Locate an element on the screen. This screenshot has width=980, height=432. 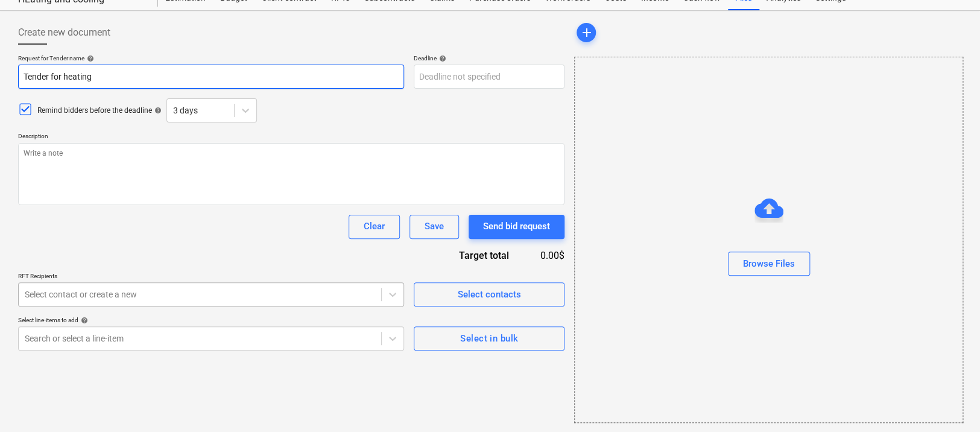
div: Select in bulk is located at coordinates (489, 338).